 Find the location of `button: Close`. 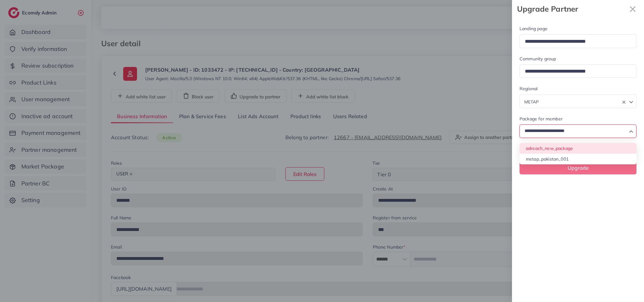

button: Close is located at coordinates (633, 9).